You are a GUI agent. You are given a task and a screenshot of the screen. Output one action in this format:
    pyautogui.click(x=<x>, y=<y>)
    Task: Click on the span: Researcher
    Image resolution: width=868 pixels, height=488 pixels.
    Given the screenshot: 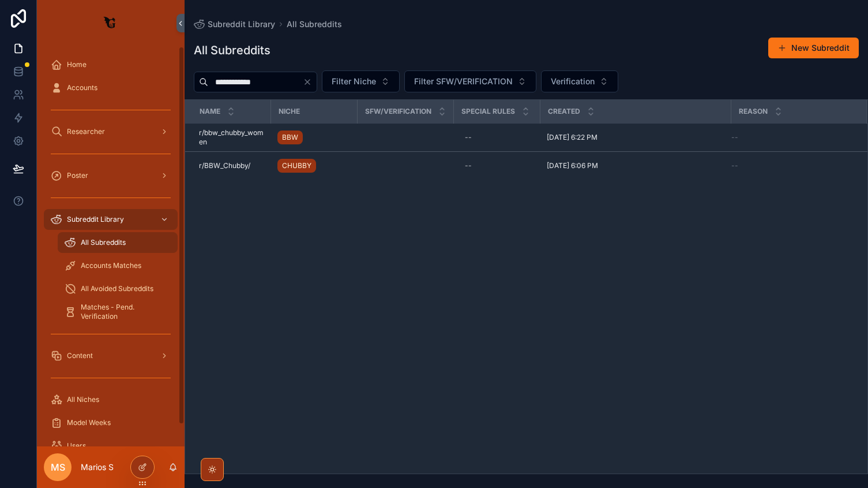 What is the action you would take?
    pyautogui.click(x=86, y=131)
    